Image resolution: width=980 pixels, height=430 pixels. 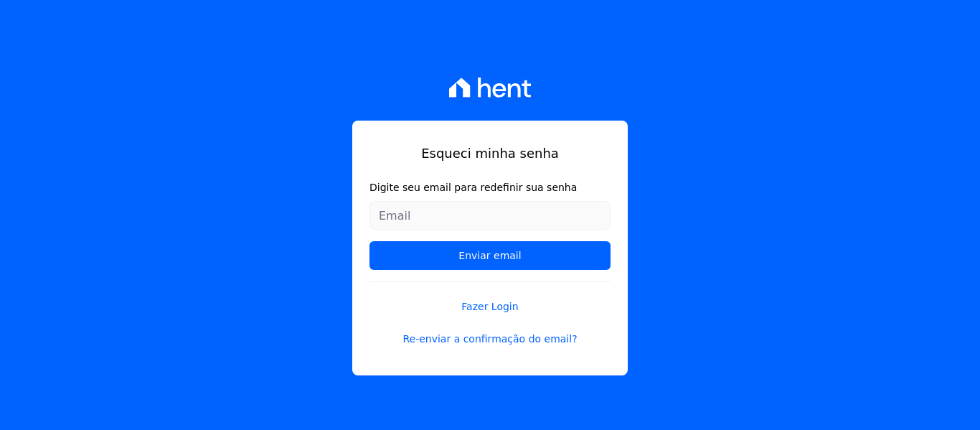 I want to click on h1: Esqueci minha senha, so click(x=490, y=153).